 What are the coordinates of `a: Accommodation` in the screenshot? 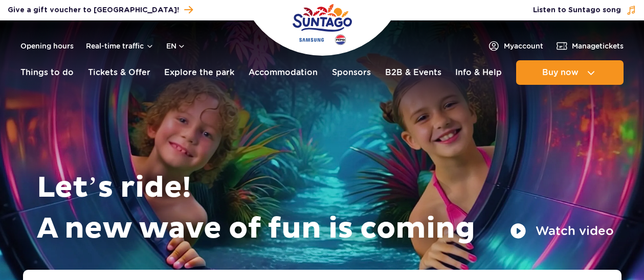 It's located at (283, 72).